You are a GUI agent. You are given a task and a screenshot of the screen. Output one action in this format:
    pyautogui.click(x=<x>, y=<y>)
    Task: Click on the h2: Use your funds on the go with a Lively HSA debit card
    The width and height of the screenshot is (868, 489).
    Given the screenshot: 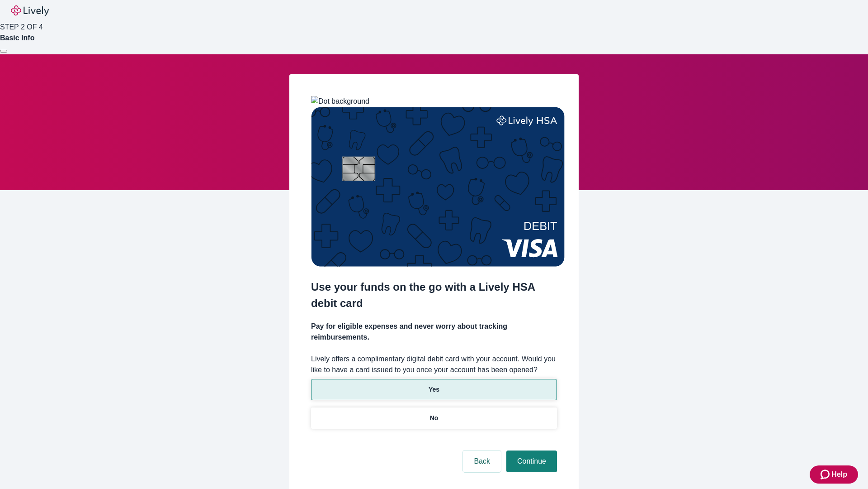 What is the action you would take?
    pyautogui.click(x=434, y=295)
    